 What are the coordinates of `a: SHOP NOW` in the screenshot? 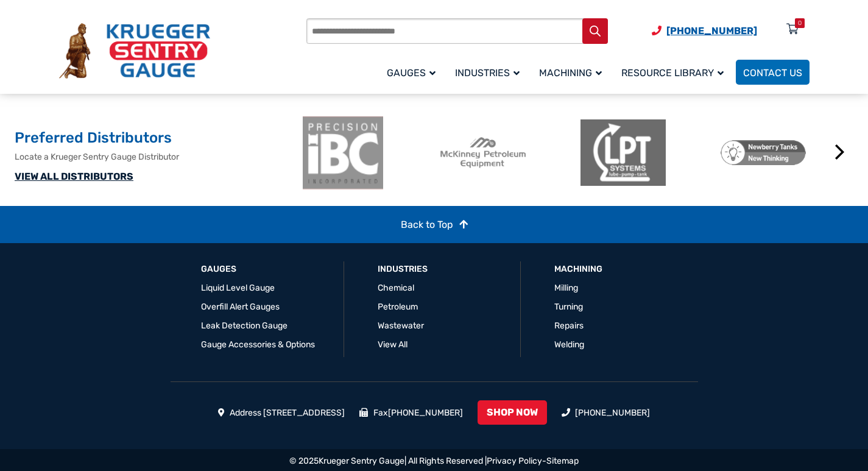 It's located at (512, 413).